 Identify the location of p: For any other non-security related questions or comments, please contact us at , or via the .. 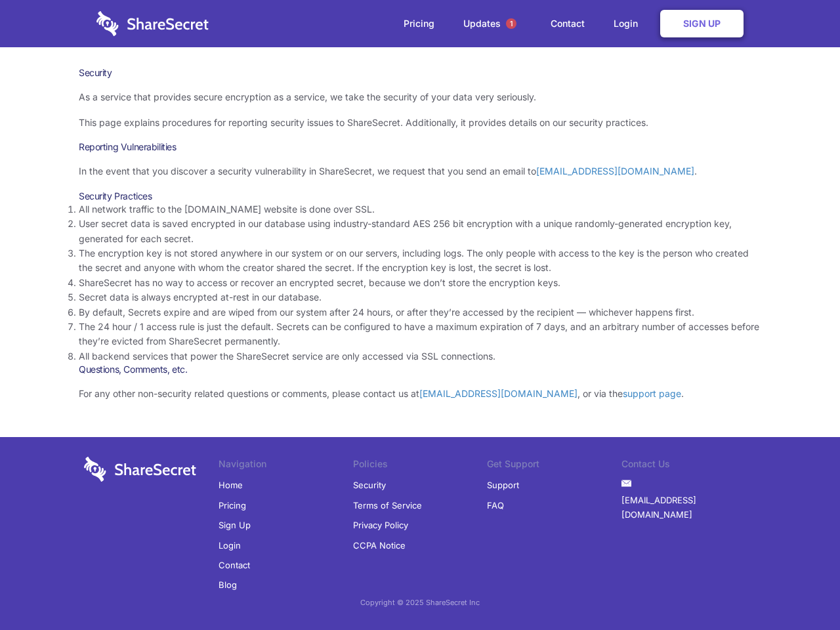
(420, 394).